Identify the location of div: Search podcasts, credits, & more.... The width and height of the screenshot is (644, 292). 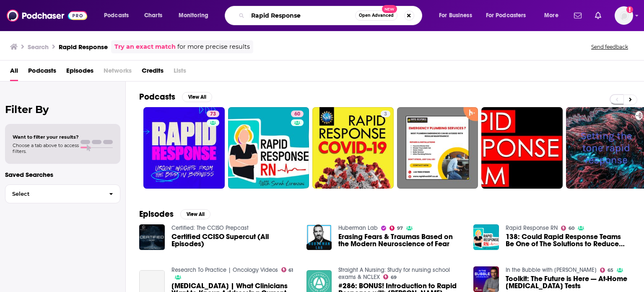
(331, 16).